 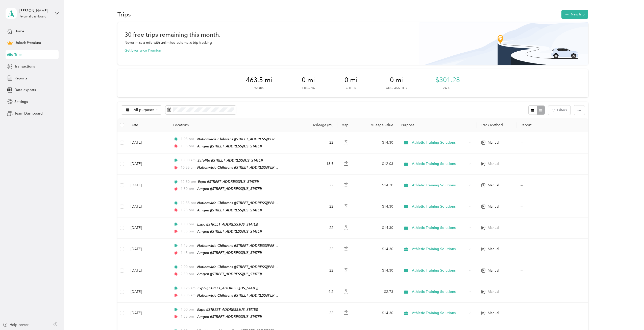 What do you see at coordinates (143, 50) in the screenshot?
I see `button: Get Everlance Premium` at bounding box center [143, 50].